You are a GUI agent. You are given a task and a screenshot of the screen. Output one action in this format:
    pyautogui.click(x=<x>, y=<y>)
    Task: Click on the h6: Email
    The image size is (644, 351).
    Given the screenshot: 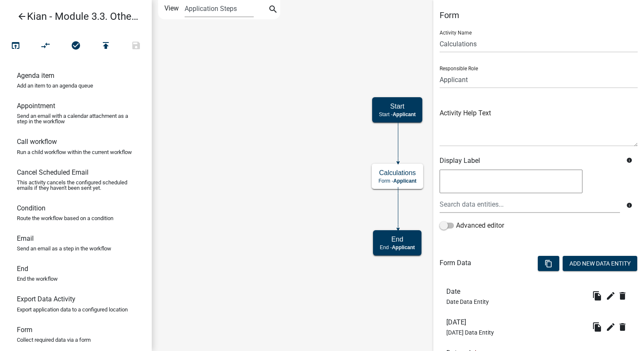 What is the action you would take?
    pyautogui.click(x=25, y=238)
    